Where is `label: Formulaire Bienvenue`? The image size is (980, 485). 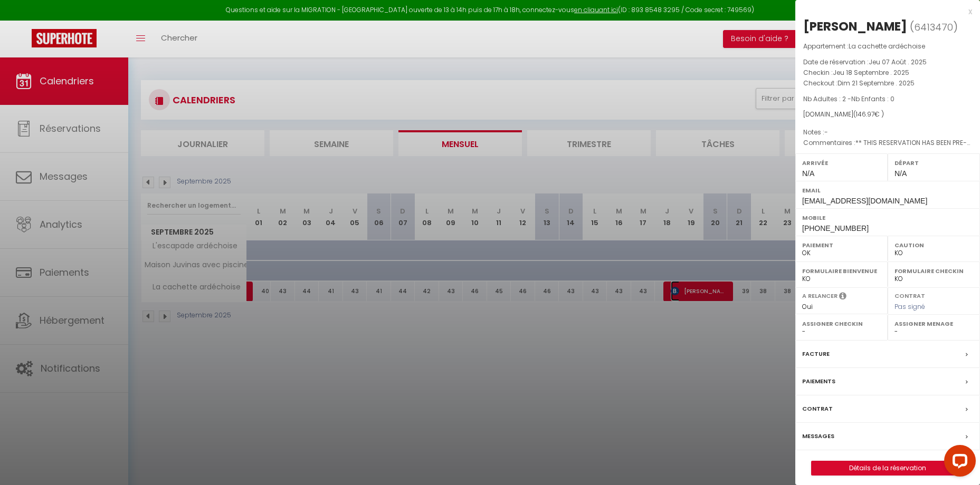 label: Formulaire Bienvenue is located at coordinates (841, 271).